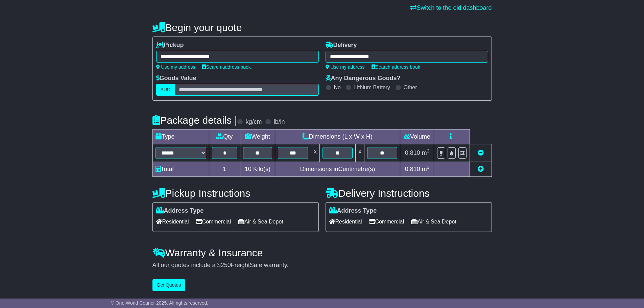  Describe the element at coordinates (159, 303) in the screenshot. I see `span: © One World Courier 2025. All rights reserved.` at that location.